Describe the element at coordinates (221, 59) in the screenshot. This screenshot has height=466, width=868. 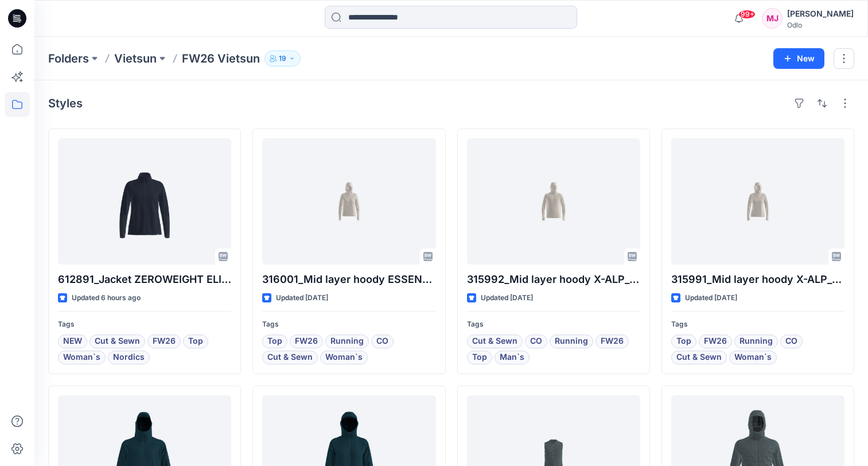
I see `p: FW26 Vietsun` at that location.